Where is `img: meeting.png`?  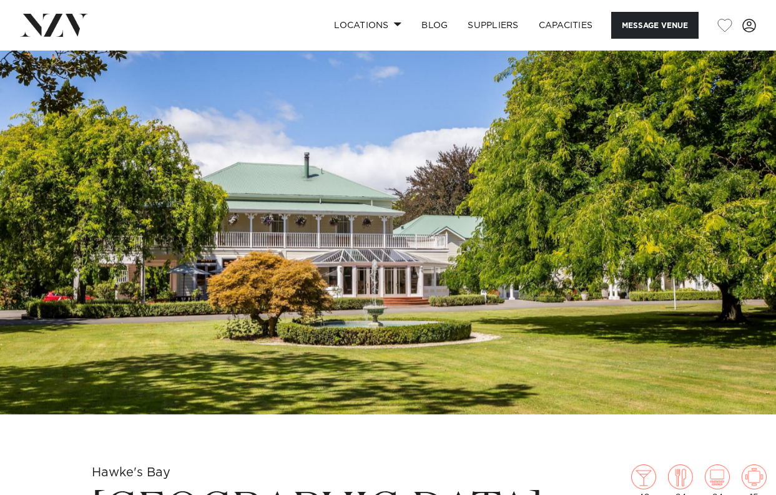 img: meeting.png is located at coordinates (754, 477).